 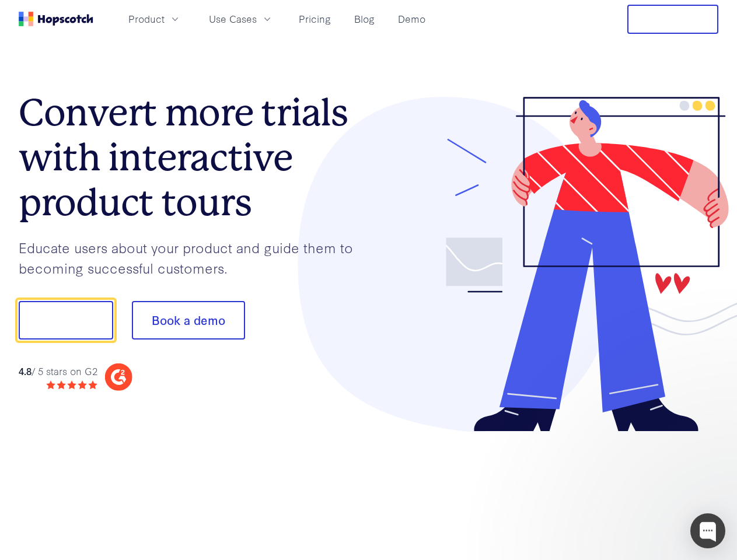 What do you see at coordinates (314, 18) in the screenshot?
I see `a: Pricing` at bounding box center [314, 18].